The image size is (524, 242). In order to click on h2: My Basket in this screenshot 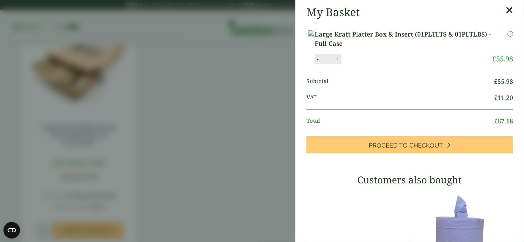, I will do `click(333, 12)`.